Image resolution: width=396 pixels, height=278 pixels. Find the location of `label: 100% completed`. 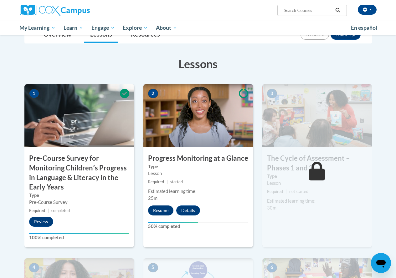

label: 100% completed is located at coordinates (79, 238).